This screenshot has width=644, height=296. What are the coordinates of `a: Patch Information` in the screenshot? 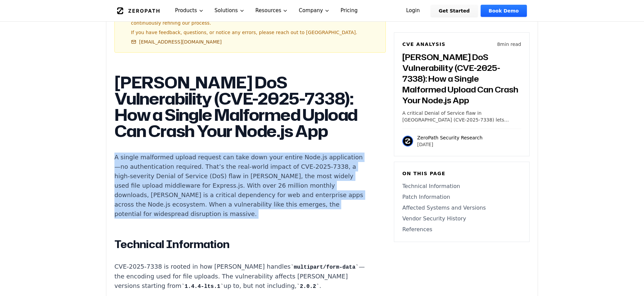 It's located at (461, 197).